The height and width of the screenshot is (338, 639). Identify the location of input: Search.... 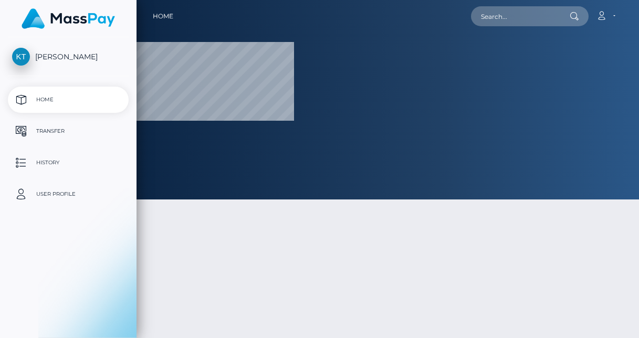
(520, 16).